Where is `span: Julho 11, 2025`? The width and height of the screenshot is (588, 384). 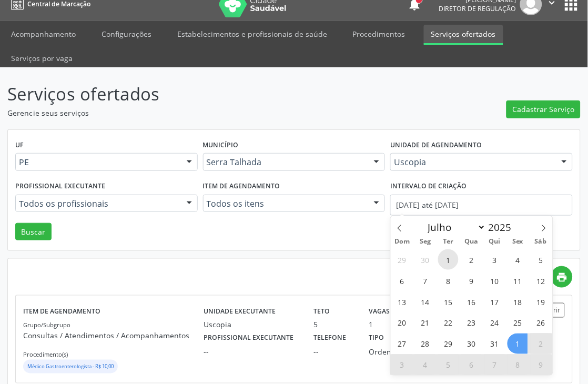
span: Julho 11, 2025 is located at coordinates (517, 280).